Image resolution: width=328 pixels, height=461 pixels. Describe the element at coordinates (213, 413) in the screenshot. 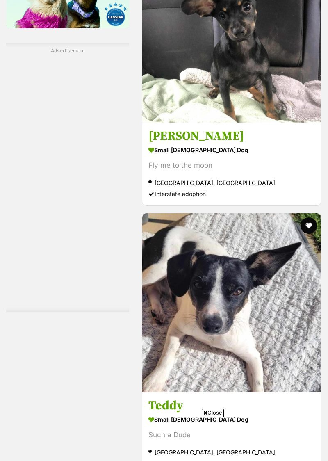

I see `span: Close` at that location.